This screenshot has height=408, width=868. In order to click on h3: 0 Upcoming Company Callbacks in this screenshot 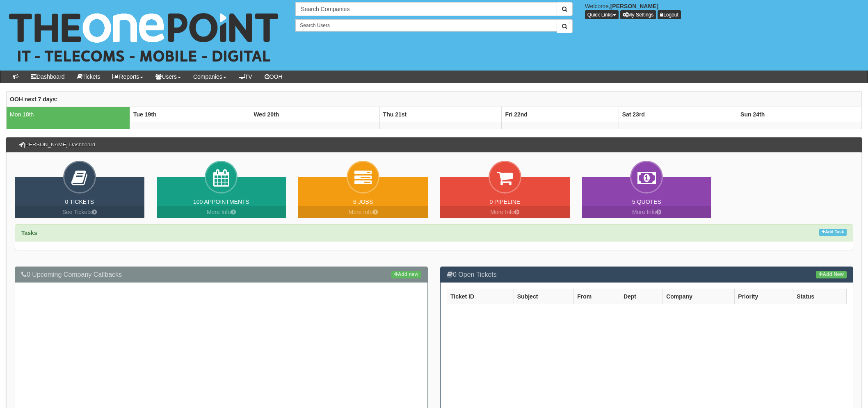, I will do `click(221, 274)`.